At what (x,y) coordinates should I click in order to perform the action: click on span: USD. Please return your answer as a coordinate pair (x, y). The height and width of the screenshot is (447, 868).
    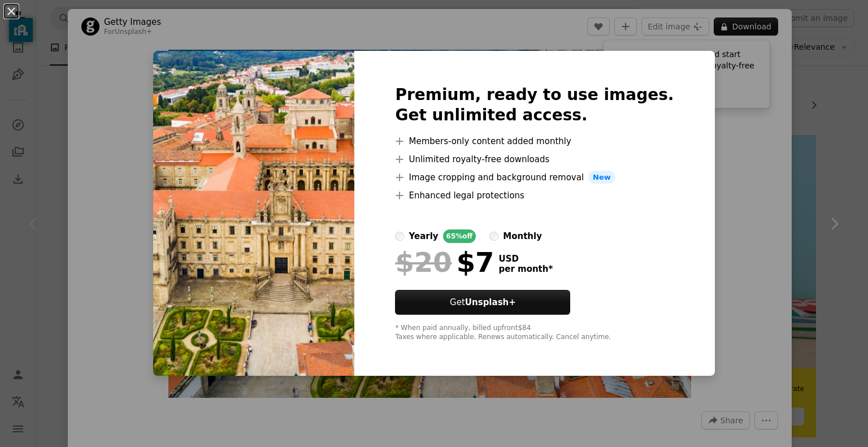
    Looking at the image, I should click on (526, 259).